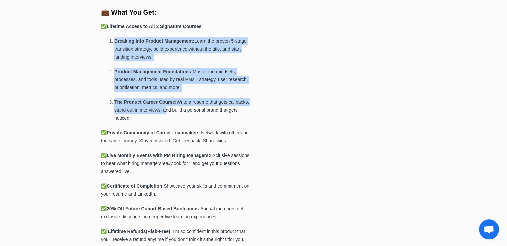 Image resolution: width=507 pixels, height=246 pixels. I want to click on p: for you., so click(176, 236).